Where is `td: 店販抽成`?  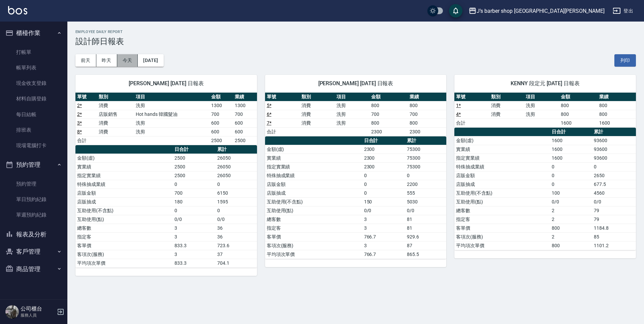
td: 店販抽成 is located at coordinates (314, 193).